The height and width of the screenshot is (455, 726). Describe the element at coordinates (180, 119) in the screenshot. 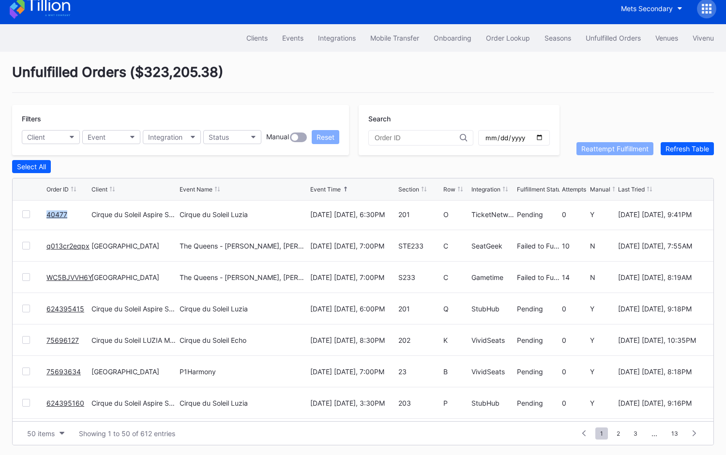

I see `div: Filters` at that location.